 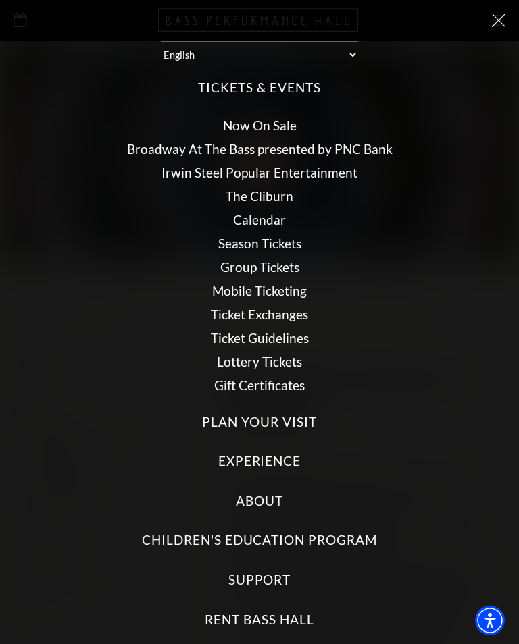 I want to click on a: Broadway At The Bass presented by PNC Bank, so click(x=259, y=149).